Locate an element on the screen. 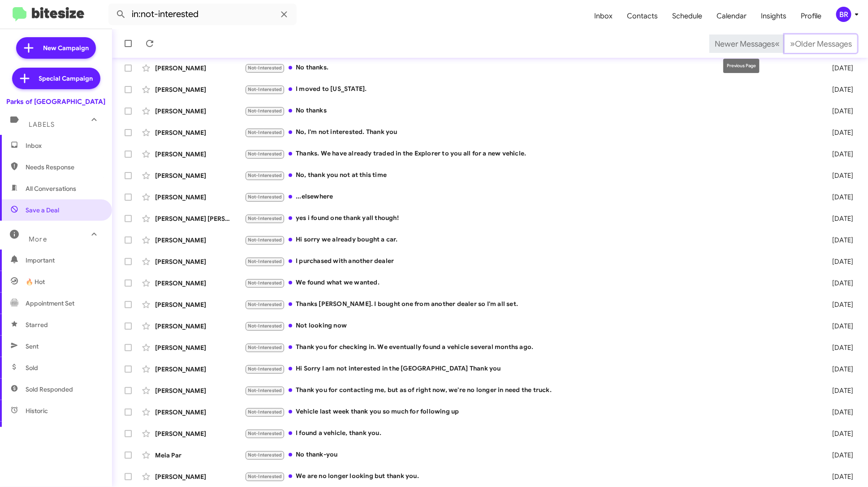  span: Historic is located at coordinates (37, 411).